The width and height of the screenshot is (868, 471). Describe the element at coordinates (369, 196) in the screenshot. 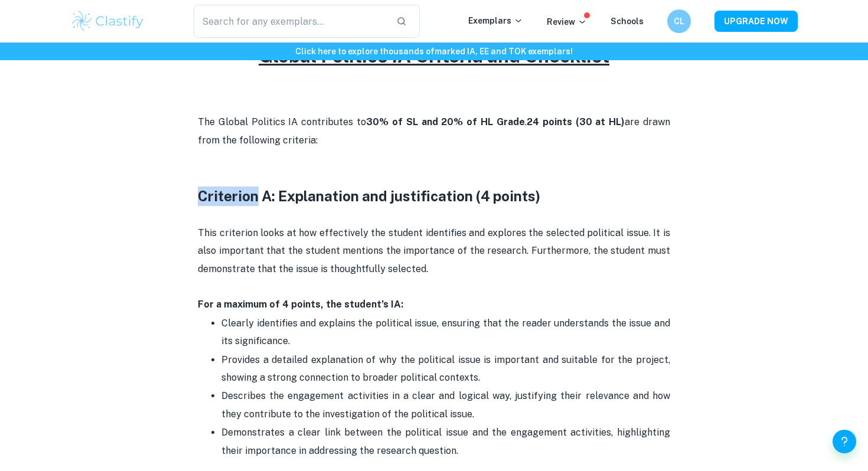

I see `strong: Criterion A: Explanation and justification (4 points)` at that location.